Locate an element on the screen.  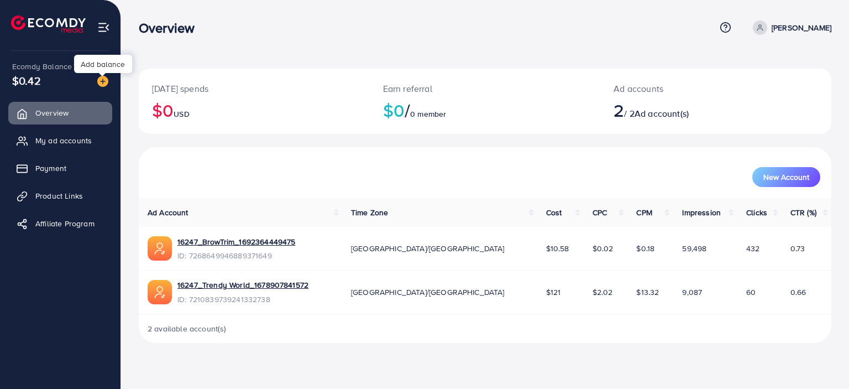
a: 16247_Trendy World_1678907841572 is located at coordinates (243, 285).